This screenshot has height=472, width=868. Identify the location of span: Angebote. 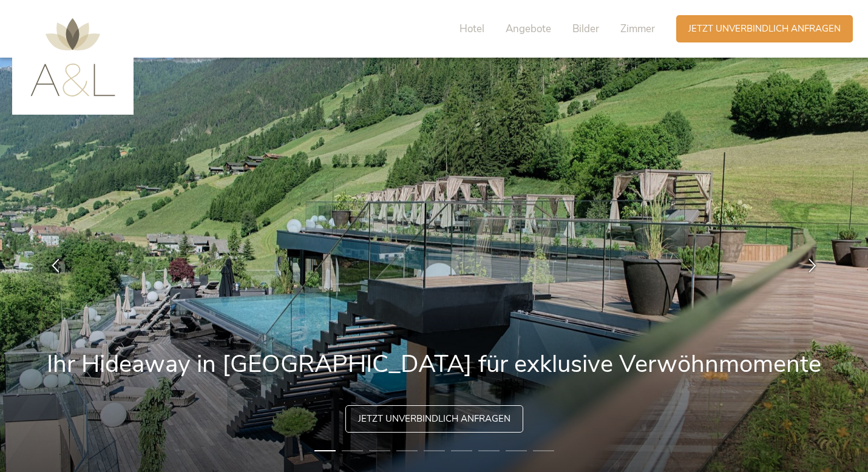
(528, 29).